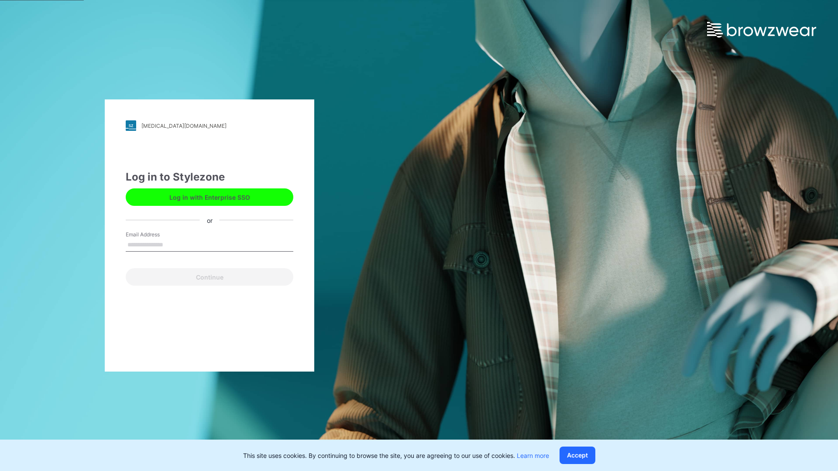  What do you see at coordinates (131, 126) in the screenshot?
I see `img: stylezone-logo.562084cfcfab977791bfbf7441f1a819.svg` at bounding box center [131, 126].